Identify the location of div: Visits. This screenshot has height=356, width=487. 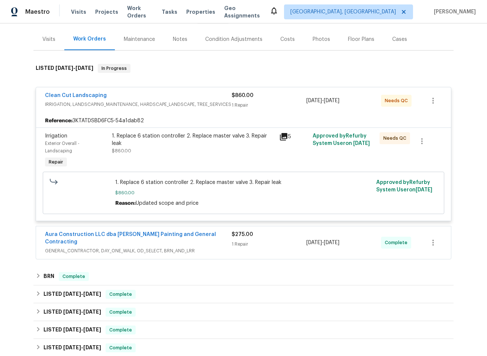
(49, 39).